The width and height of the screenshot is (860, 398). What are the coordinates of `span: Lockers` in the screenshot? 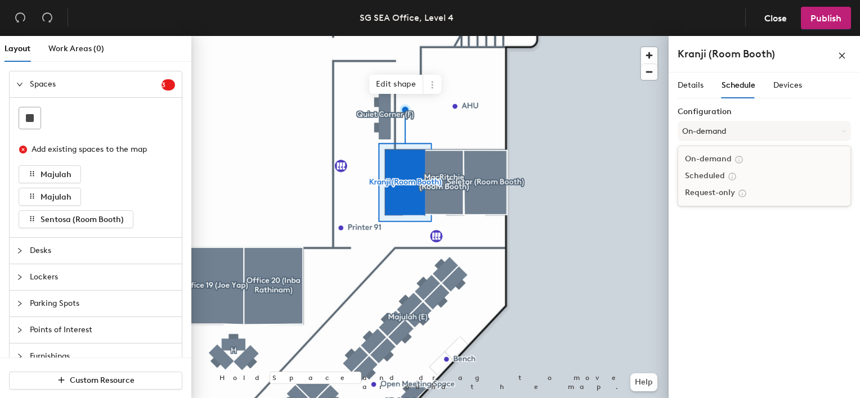 It's located at (102, 277).